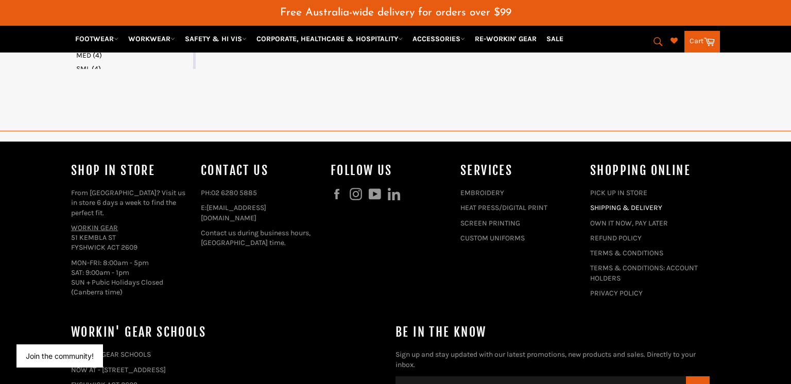 The image size is (791, 384). Describe the element at coordinates (151, 39) in the screenshot. I see `a: WORKWEAR` at that location.